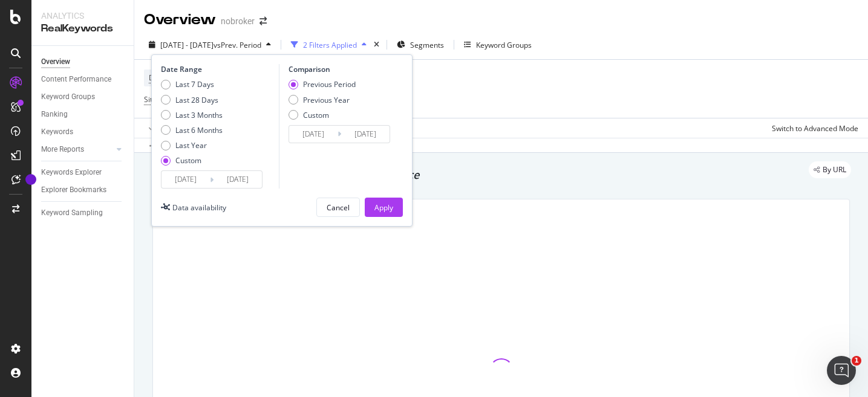 Image resolution: width=868 pixels, height=397 pixels. What do you see at coordinates (72, 212) in the screenshot?
I see `div: Keyword Sampling` at bounding box center [72, 212].